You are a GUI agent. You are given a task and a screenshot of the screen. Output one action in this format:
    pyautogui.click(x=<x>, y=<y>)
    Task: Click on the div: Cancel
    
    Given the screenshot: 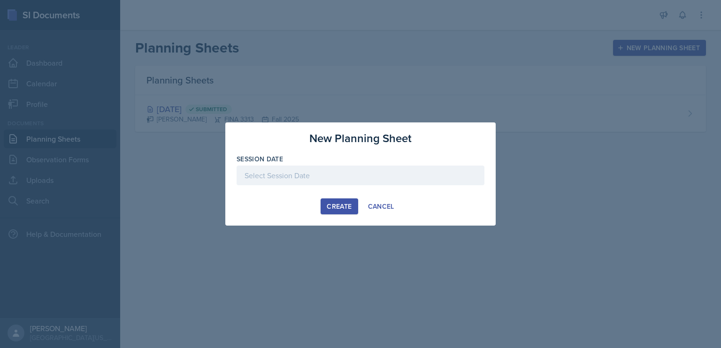 What is the action you would take?
    pyautogui.click(x=381, y=207)
    